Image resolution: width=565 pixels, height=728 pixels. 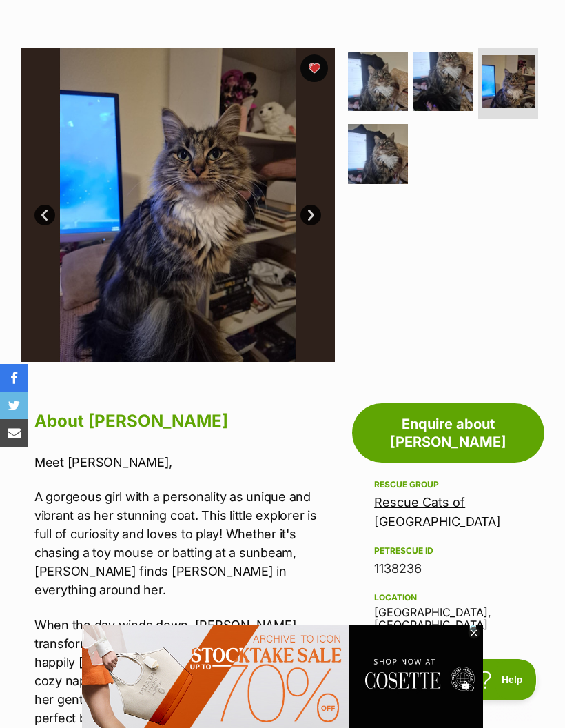 I want to click on a: Next, so click(x=310, y=215).